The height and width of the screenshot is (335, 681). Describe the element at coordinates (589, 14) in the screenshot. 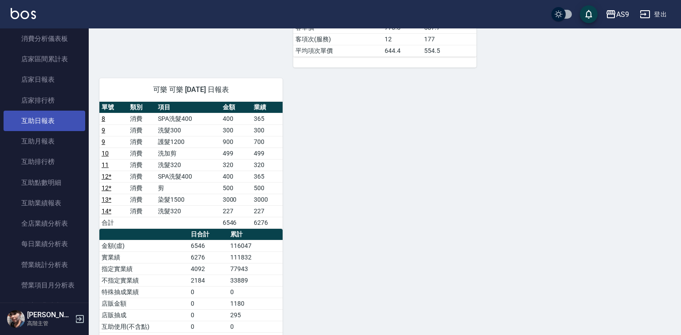

I see `button: save` at that location.